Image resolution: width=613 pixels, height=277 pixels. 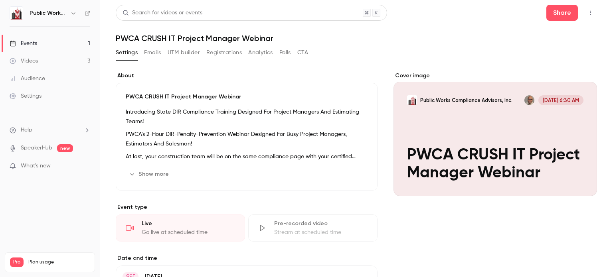 What do you see at coordinates (152, 53) in the screenshot?
I see `button: Emails` at bounding box center [152, 53].